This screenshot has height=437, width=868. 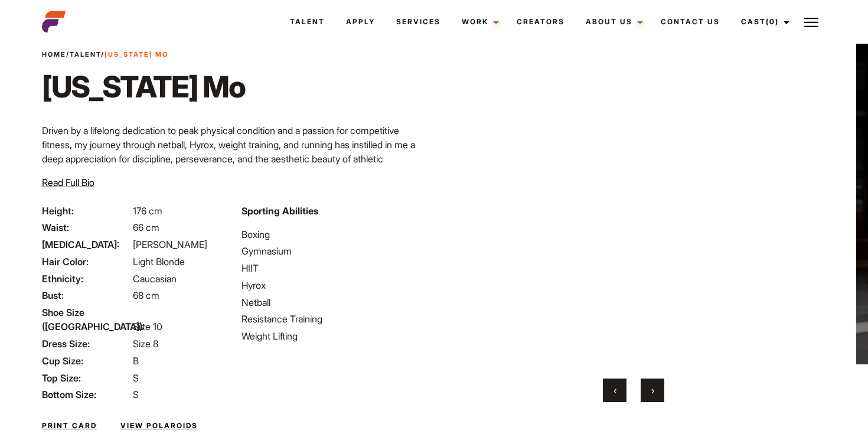 I want to click on a: About Us, so click(x=612, y=22).